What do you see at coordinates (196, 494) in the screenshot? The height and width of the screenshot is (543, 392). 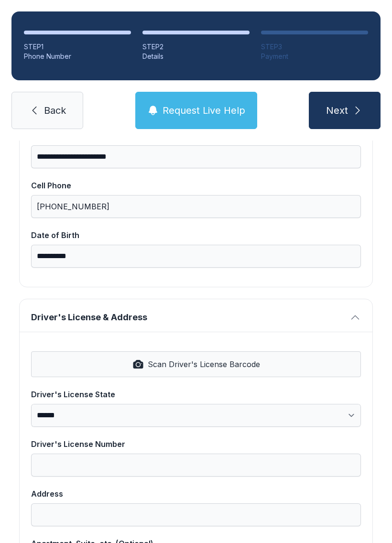 I see `div: Address` at bounding box center [196, 494].